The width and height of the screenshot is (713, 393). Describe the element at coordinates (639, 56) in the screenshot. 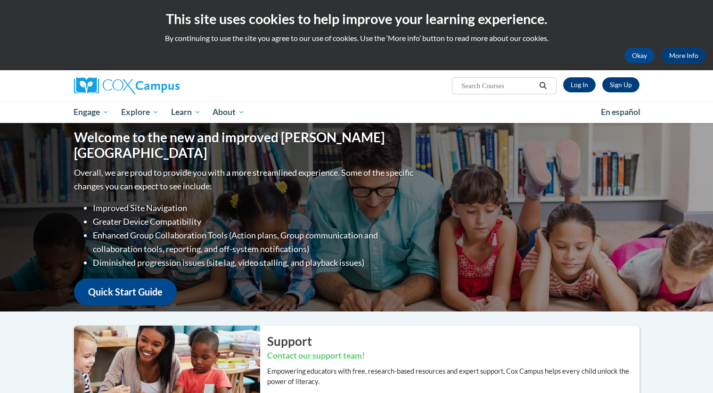

I see `button: Okay` at that location.